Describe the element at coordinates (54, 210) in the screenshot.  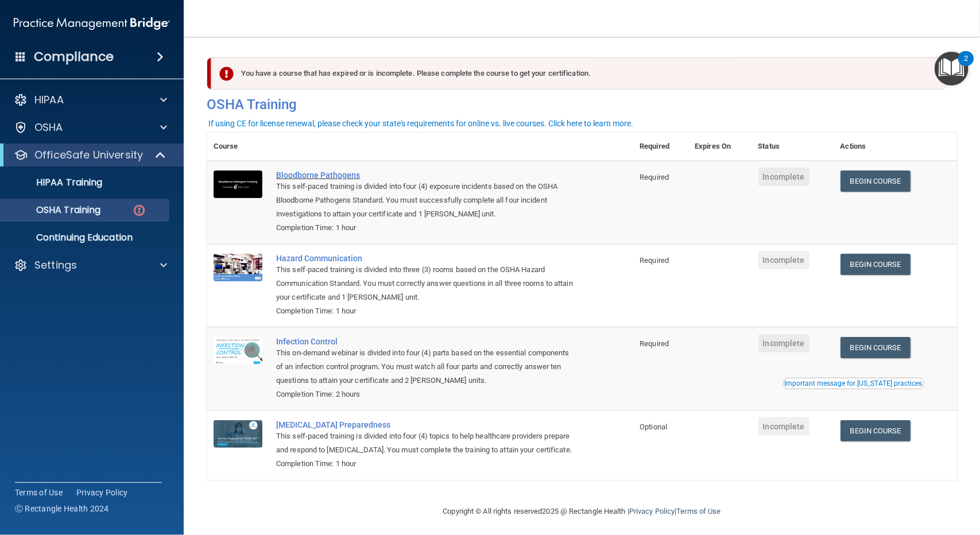
I see `p: OSHA Training` at that location.